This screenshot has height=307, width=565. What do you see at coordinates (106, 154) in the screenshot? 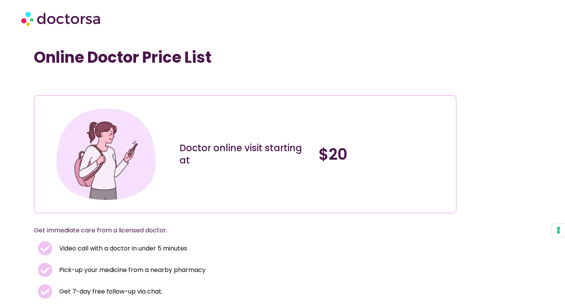
I see `img: Illustration depicting a young woman in a casual outfit, engaged with her smartphone. She has a p...` at bounding box center [106, 154].